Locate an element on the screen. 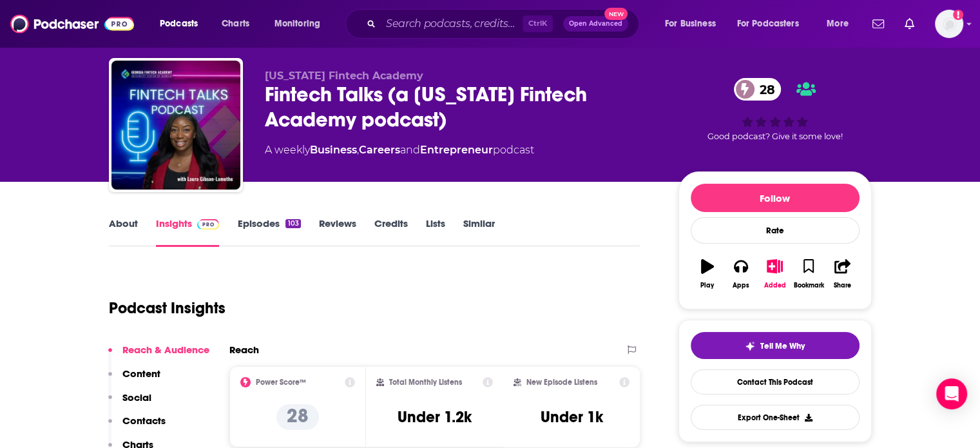 This screenshot has width=980, height=448. img: Podchaser - Follow, Share and Rate Podcasts is located at coordinates (72, 24).